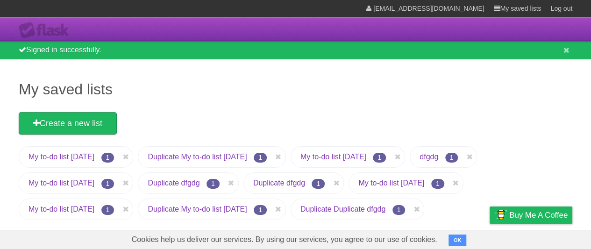 The image size is (591, 249). What do you see at coordinates (47, 30) in the screenshot?
I see `div: Flask` at bounding box center [47, 30].